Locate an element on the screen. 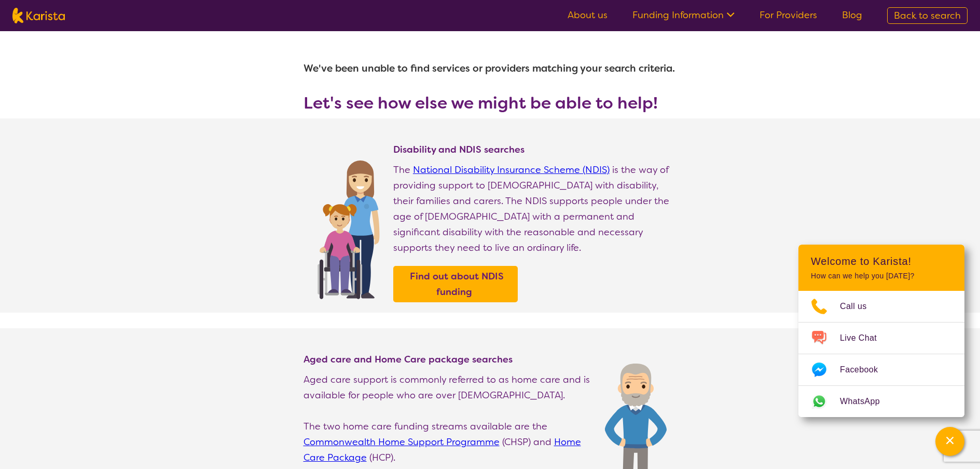  b: Find out about NDIS funding is located at coordinates (457, 284).